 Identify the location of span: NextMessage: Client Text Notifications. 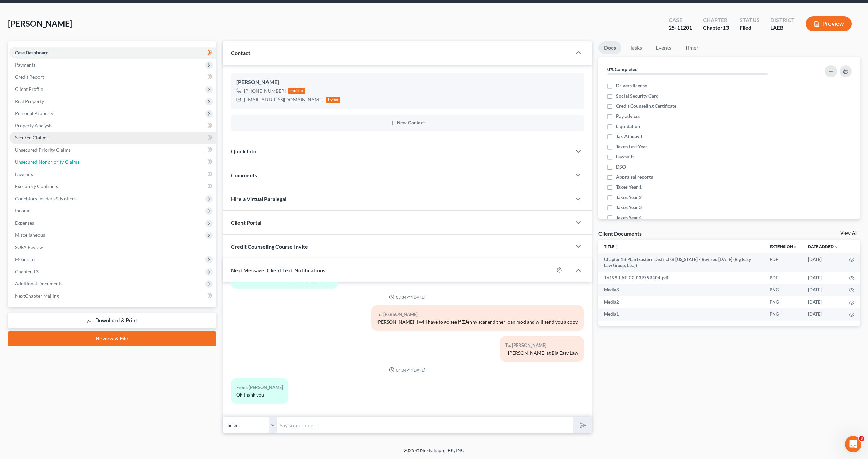
(278, 270).